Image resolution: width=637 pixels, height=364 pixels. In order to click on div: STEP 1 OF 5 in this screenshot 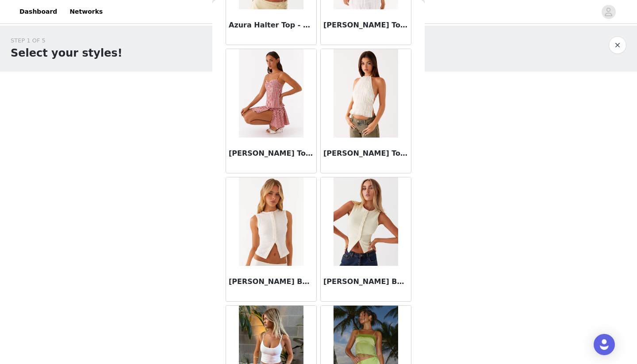, I will do `click(66, 41)`.